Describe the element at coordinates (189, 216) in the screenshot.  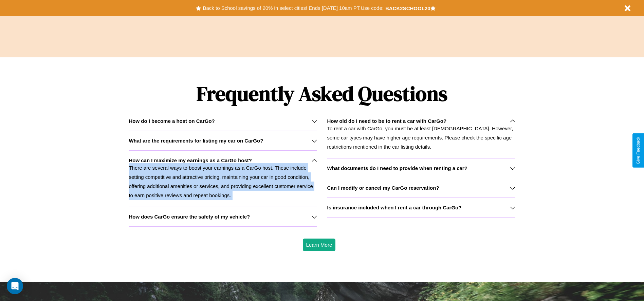
I see `h3: How does CarGo ensure the safety of my vehicle?` at that location.